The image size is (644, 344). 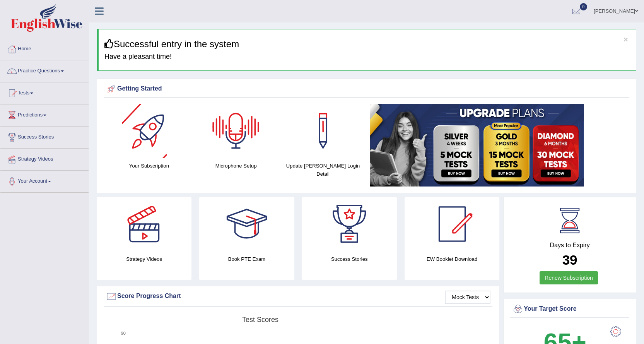 I want to click on a: Home, so click(x=44, y=48).